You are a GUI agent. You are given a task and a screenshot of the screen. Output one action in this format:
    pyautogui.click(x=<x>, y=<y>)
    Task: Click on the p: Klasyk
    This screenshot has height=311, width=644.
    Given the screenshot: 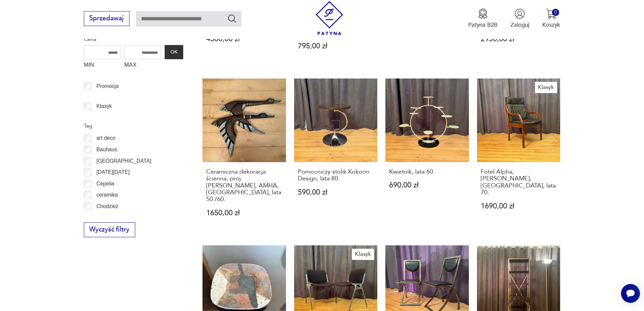 What is the action you would take?
    pyautogui.click(x=104, y=106)
    